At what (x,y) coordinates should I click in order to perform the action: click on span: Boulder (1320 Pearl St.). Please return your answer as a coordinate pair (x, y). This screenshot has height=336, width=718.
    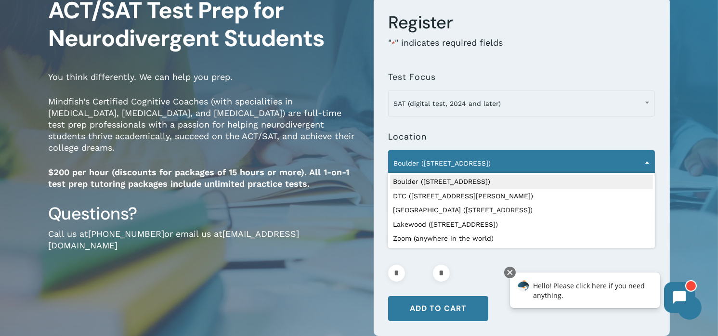
    Looking at the image, I should click on (521, 163).